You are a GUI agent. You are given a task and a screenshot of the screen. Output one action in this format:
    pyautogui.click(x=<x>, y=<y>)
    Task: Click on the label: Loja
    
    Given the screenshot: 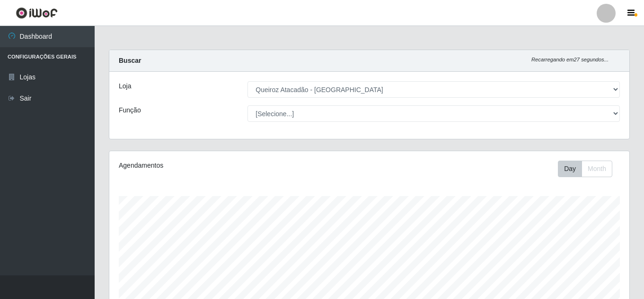 What is the action you would take?
    pyautogui.click(x=125, y=86)
    